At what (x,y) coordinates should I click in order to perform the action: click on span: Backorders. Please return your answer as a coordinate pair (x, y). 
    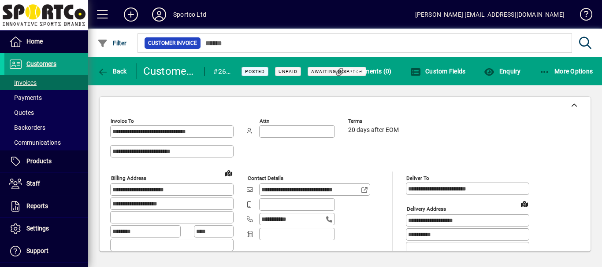
    Looking at the image, I should click on (27, 128).